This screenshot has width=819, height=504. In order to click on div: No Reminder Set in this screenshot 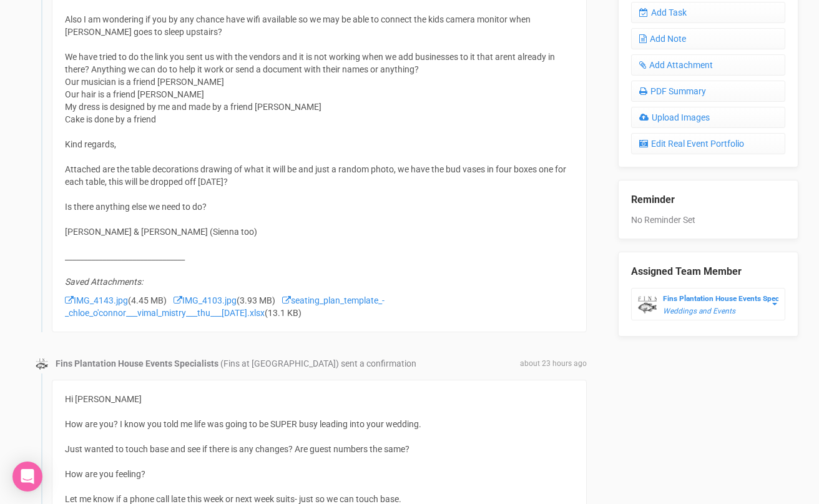, I will do `click(708, 203)`.